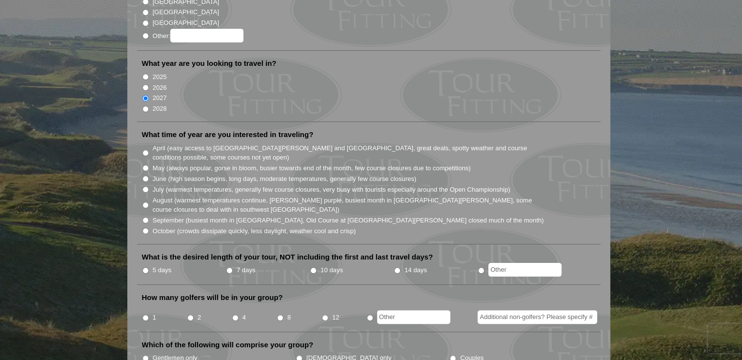 Image resolution: width=742 pixels, height=360 pixels. I want to click on label: 2025, so click(160, 77).